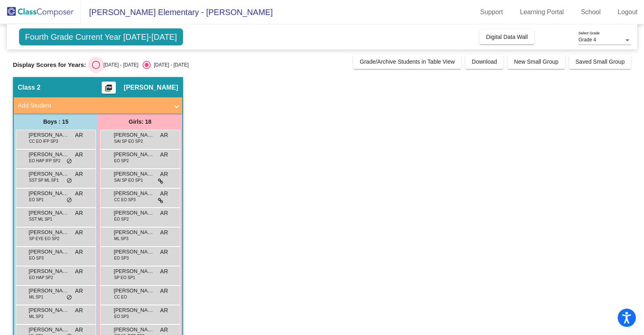 The height and width of the screenshot is (335, 644). Describe the element at coordinates (56, 122) in the screenshot. I see `div: Boys : 15` at that location.